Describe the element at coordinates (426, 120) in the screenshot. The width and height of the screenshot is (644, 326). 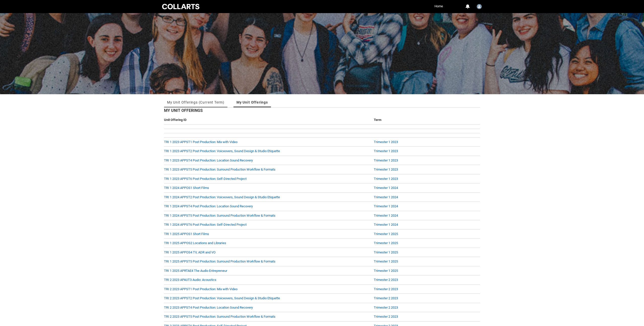
I see `th: Term` at that location.